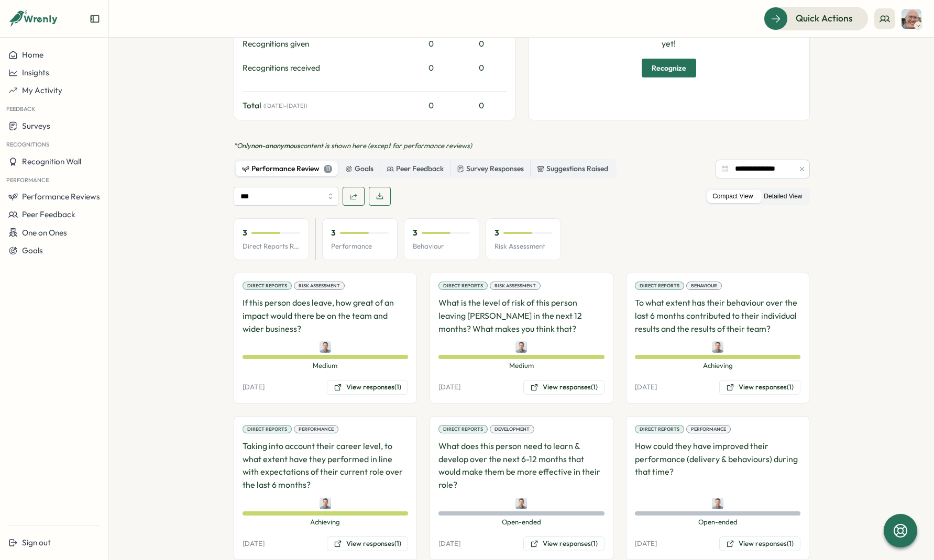  I want to click on span: Quick Actions, so click(824, 18).